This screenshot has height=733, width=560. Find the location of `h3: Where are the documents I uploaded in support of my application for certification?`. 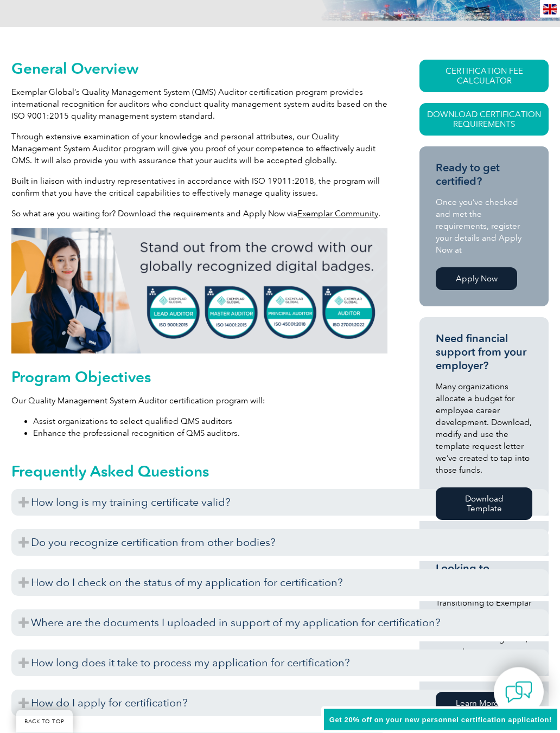

h3: Where are the documents I uploaded in support of my application for certification? is located at coordinates (280, 623).